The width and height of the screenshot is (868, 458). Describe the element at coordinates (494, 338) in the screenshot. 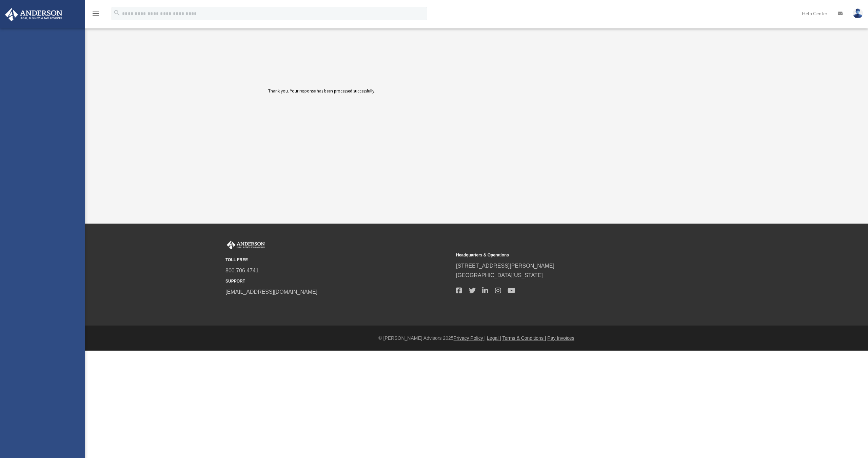

I see `a: Legal |` at that location.